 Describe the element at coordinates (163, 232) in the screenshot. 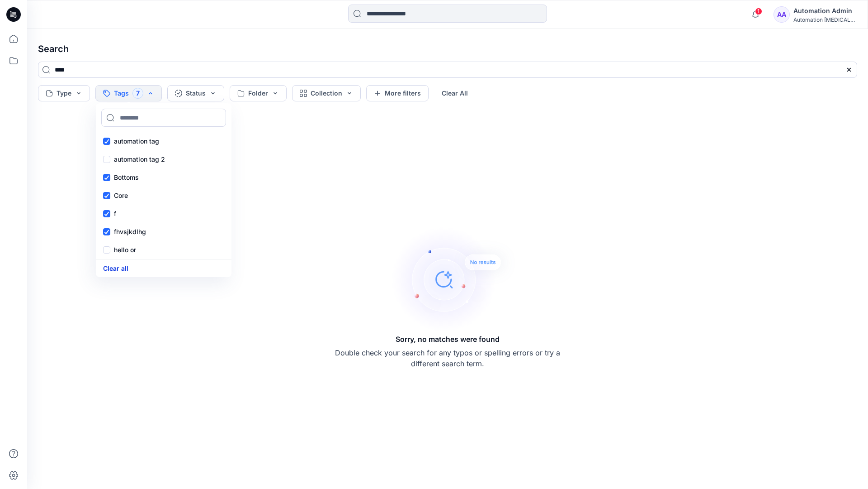

I see `div: fhvsjkdlhg` at that location.